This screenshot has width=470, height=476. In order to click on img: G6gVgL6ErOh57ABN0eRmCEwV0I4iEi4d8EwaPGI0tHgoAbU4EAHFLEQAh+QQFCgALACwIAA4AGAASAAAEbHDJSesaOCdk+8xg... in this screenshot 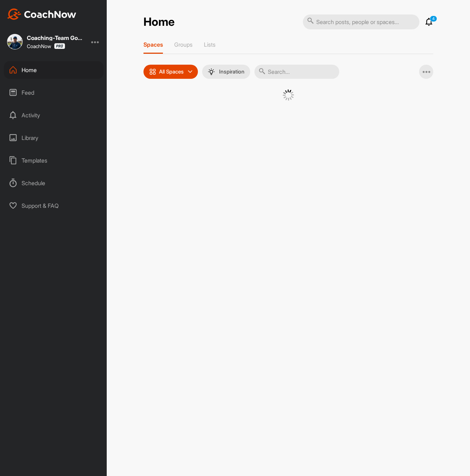, I will do `click(288, 95)`.